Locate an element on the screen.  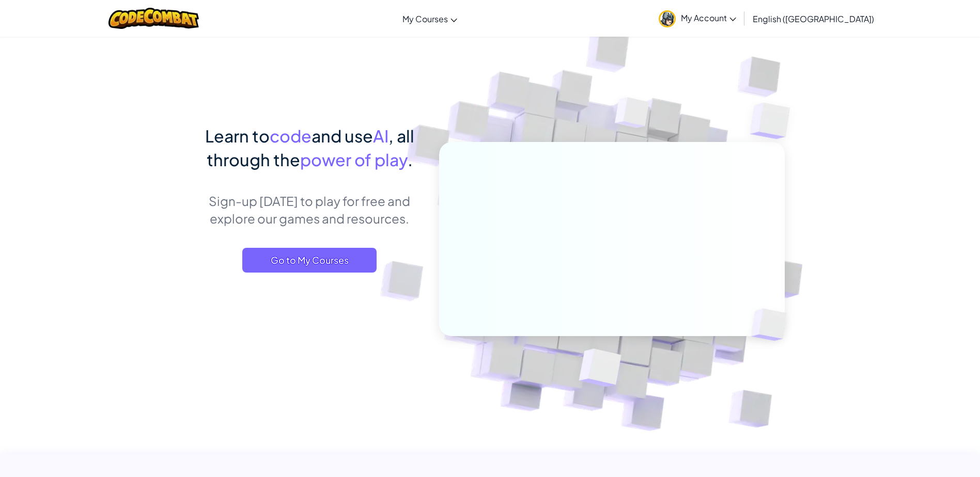
span: My Courses is located at coordinates (425, 19).